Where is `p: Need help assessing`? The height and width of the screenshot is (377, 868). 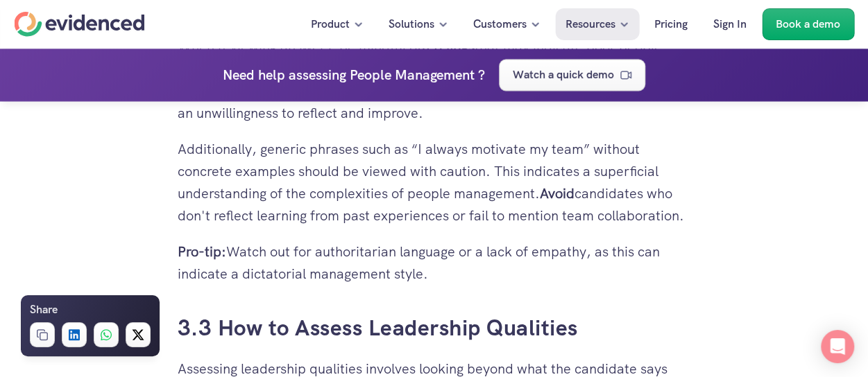
p: Need help assessing is located at coordinates (285, 75).